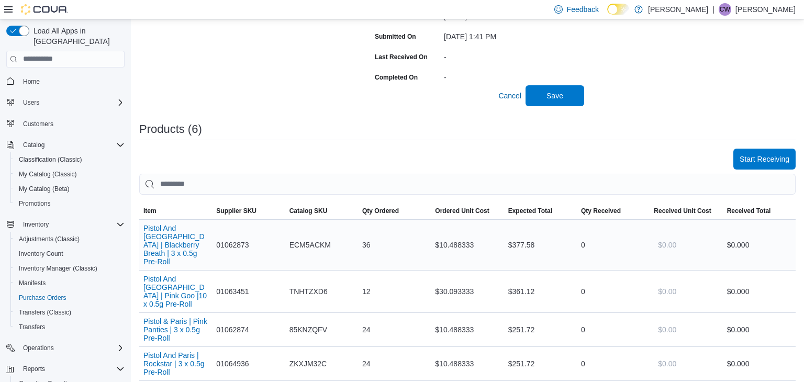 This screenshot has height=382, width=804. Describe the element at coordinates (38, 124) in the screenshot. I see `a: Customers` at that location.